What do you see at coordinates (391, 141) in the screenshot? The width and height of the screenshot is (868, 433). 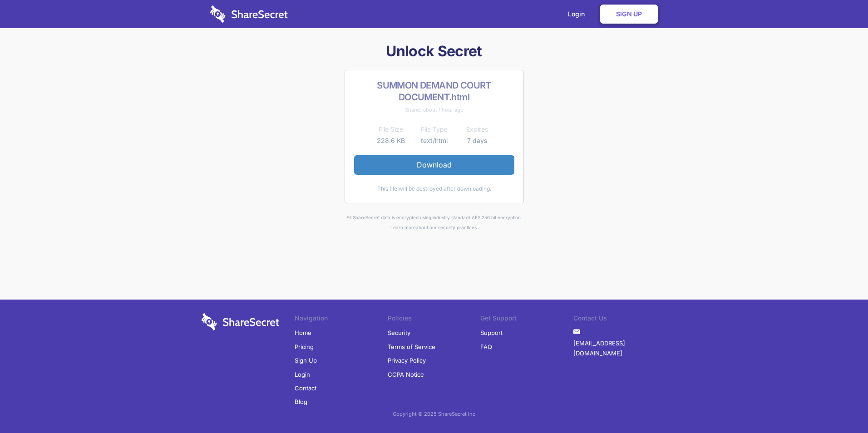 I see `td: 228.6 KB` at bounding box center [391, 141].